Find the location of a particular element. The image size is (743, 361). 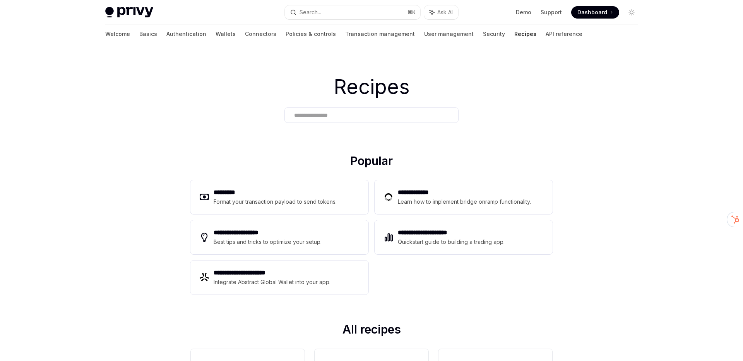

div: Best tips and tricks to optimize your setup. is located at coordinates (267, 242).